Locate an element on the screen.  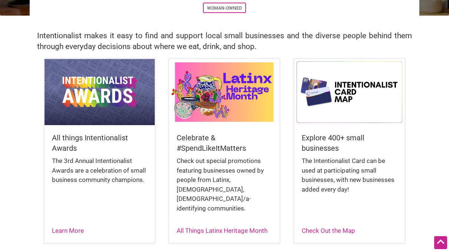
div: The 3rd Annual Intentionalist Awards are a celebration of small business community champions. is located at coordinates (100, 174).